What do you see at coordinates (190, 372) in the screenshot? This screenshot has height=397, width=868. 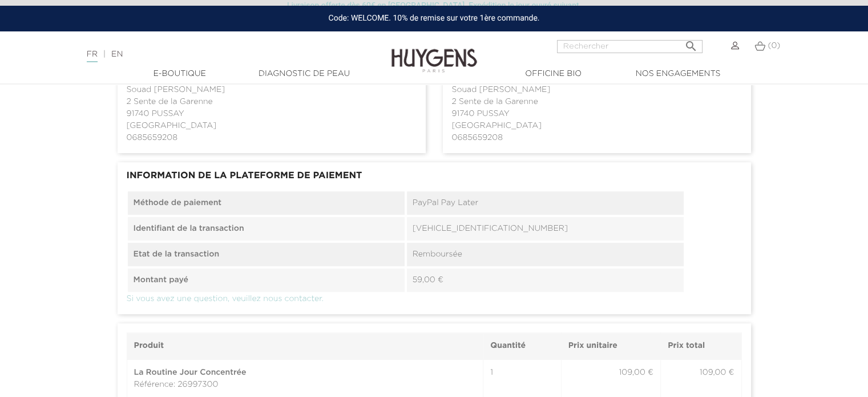 I see `a: La Routine Jour Concentrée` at bounding box center [190, 372].